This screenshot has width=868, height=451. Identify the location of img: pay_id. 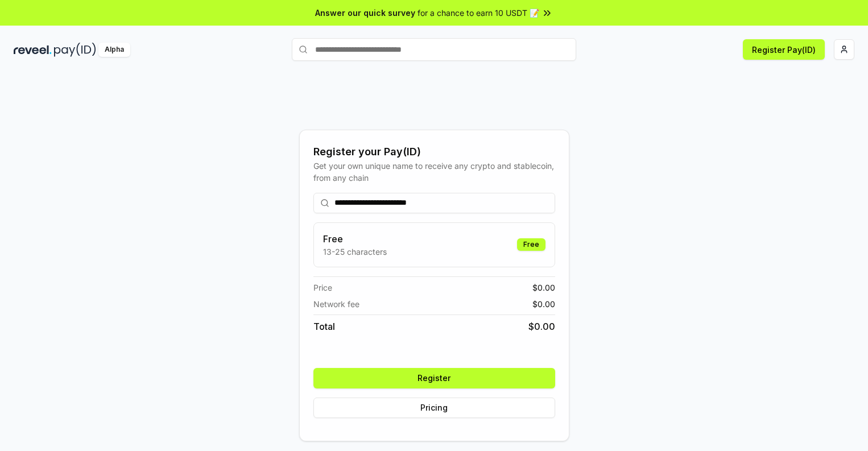
(75, 49).